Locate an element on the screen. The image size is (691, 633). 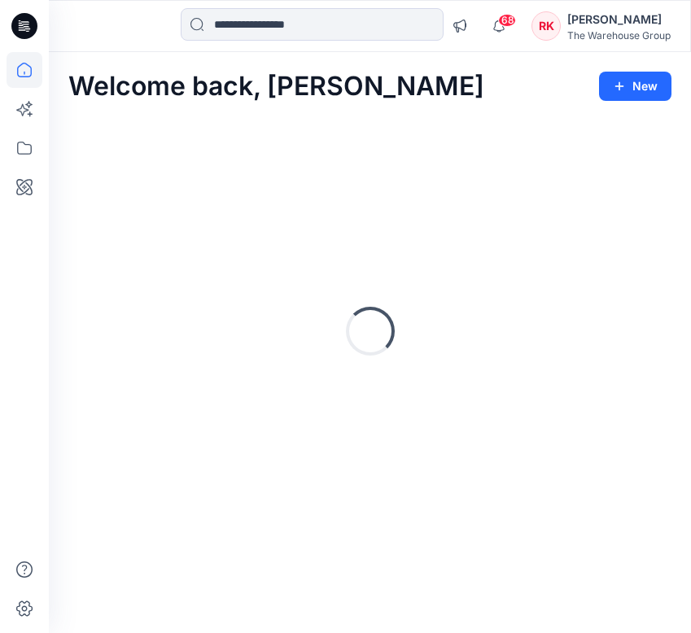
div: The Warehouse Group is located at coordinates (618, 35).